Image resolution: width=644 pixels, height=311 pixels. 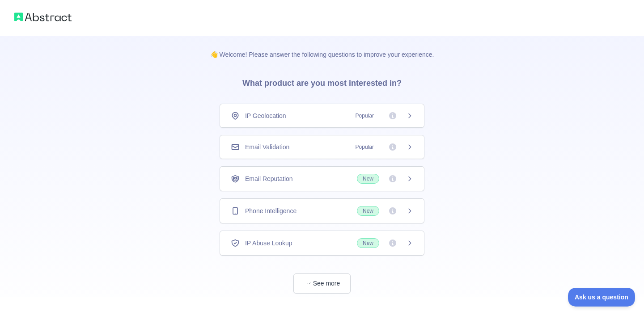 What do you see at coordinates (322, 283) in the screenshot?
I see `button: See more` at bounding box center [322, 283].